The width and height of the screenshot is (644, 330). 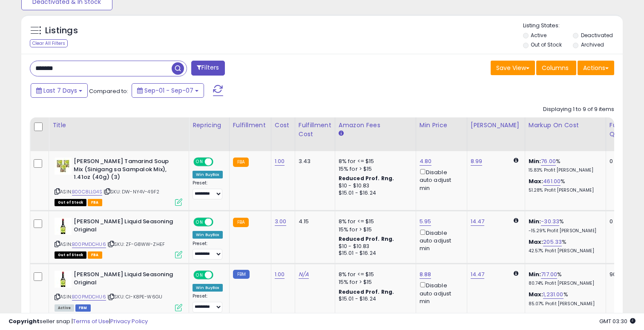 I want to click on label: Active, so click(x=538, y=35).